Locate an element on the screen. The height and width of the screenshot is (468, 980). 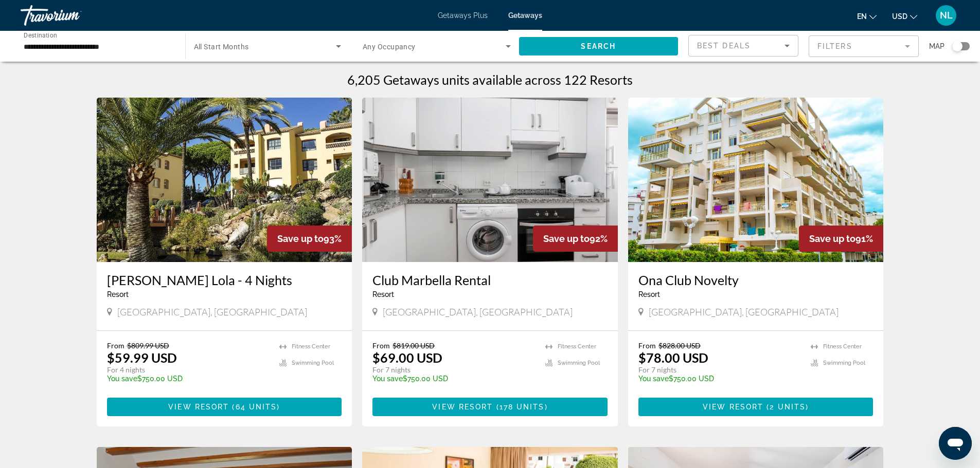
button: Change language is located at coordinates (867, 16).